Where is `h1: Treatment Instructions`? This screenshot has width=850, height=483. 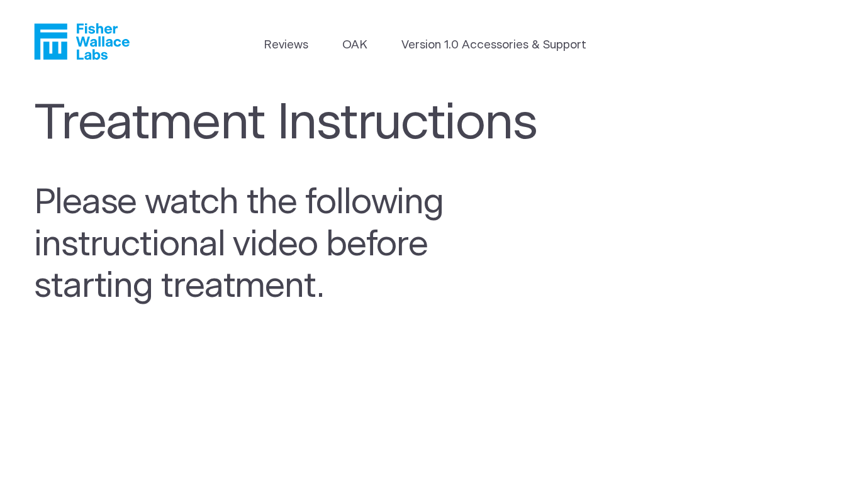
h1: Treatment Instructions is located at coordinates (296, 124).